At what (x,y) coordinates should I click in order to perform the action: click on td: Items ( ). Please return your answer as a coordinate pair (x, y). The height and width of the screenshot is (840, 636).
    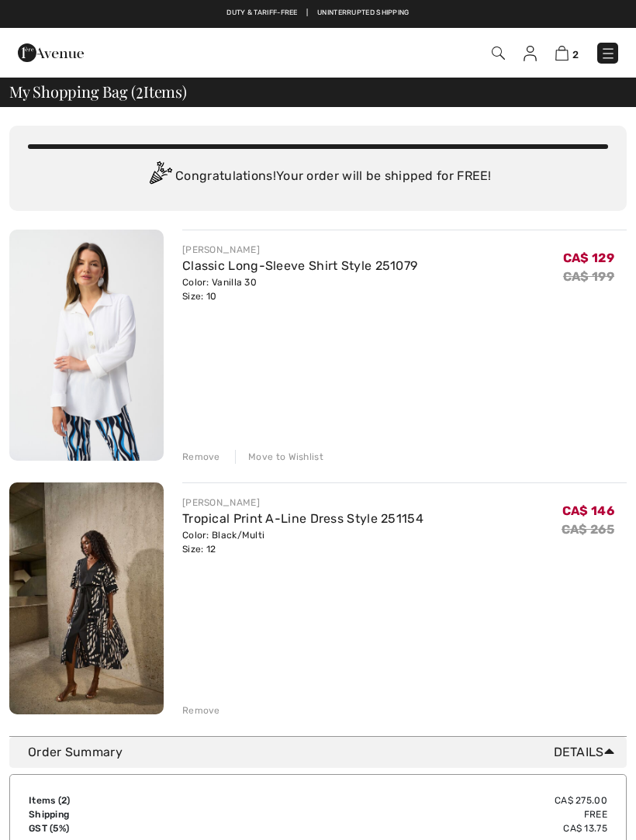
    Looking at the image, I should click on (132, 801).